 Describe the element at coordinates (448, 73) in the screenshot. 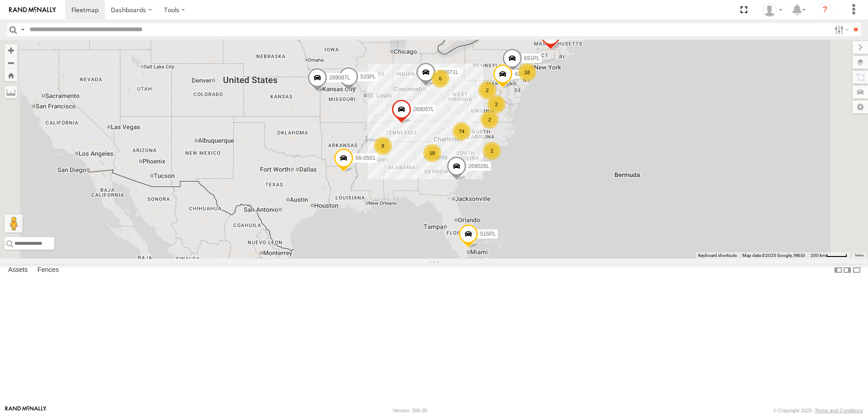

I see `span: 269071L` at that location.